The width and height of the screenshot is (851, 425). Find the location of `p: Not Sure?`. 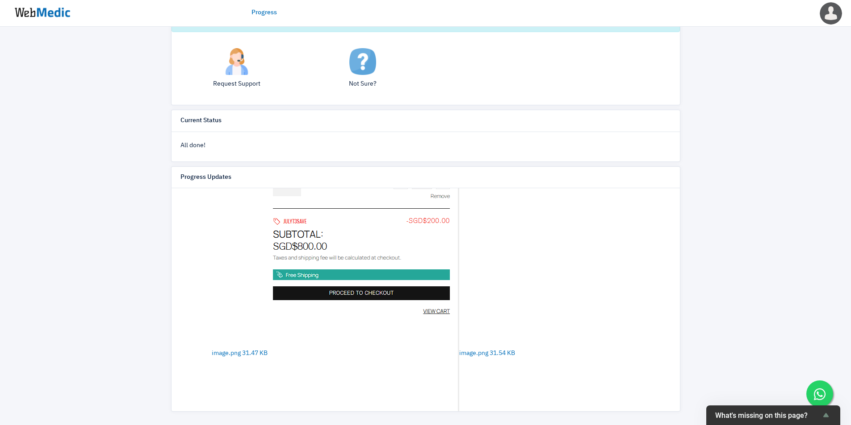

p: Not Sure? is located at coordinates (363, 84).